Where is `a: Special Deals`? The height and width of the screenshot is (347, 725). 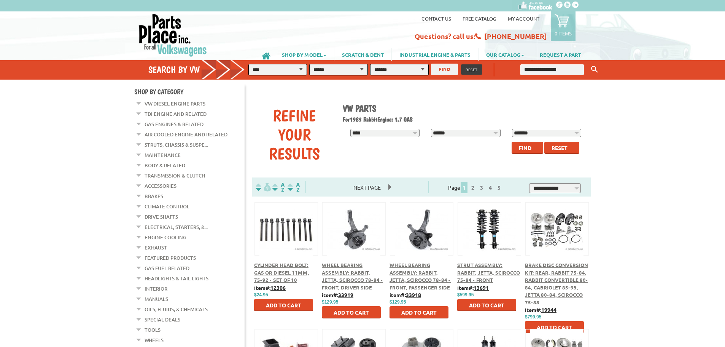
a: Special Deals is located at coordinates (162, 319).